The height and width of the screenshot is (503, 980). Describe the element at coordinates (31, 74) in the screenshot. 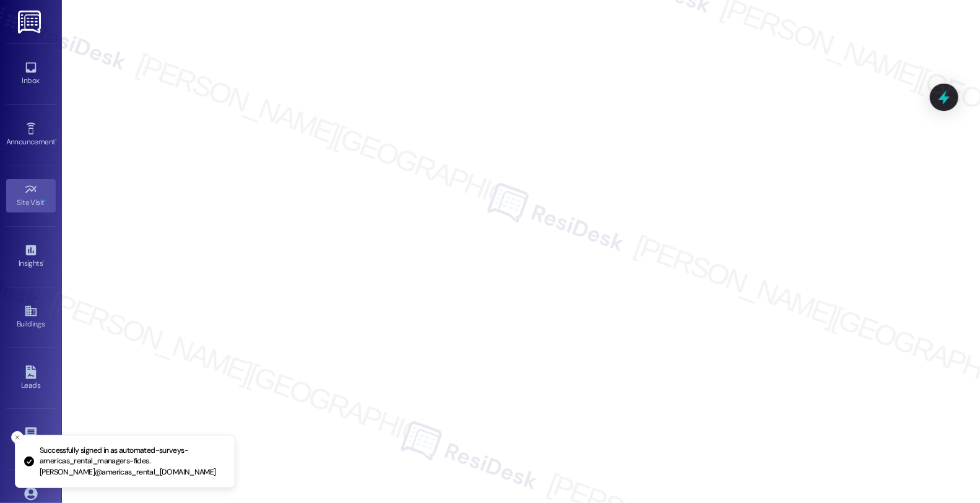

I see `a: Inbox` at that location.